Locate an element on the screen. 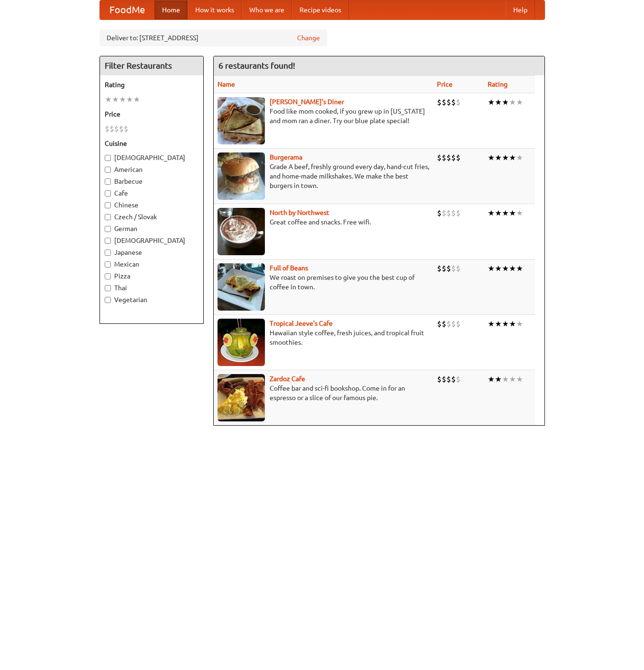 This screenshot has width=644, height=670. input: Cafe is located at coordinates (108, 193).